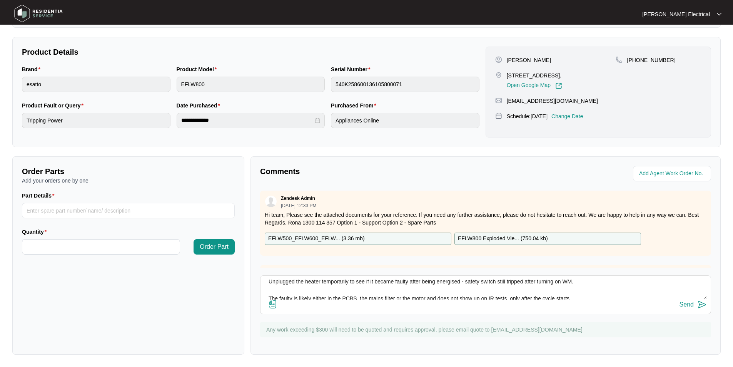 The width and height of the screenshot is (733, 367). Describe the element at coordinates (128, 181) in the screenshot. I see `p: Add your orders one by one` at that location.